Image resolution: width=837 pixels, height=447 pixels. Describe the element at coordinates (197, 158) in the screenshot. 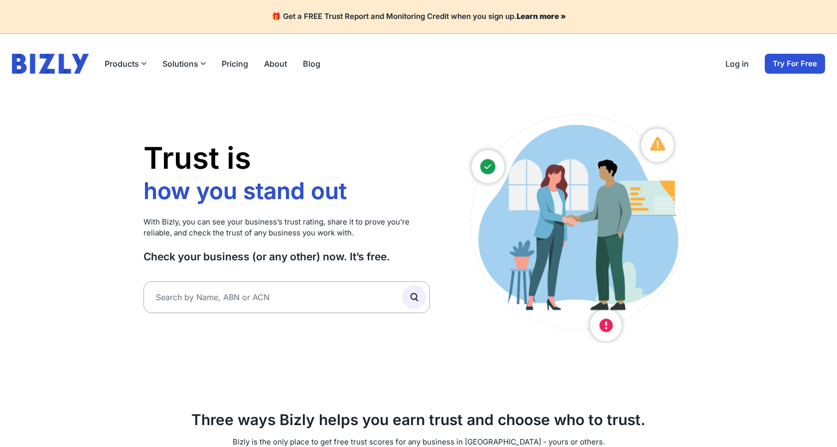

I see `span: Trust is` at that location.